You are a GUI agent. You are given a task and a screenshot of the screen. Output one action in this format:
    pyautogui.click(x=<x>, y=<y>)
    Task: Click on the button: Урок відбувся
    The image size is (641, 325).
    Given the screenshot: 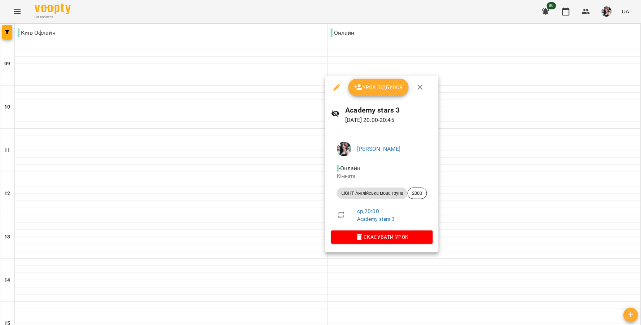 What is the action you would take?
    pyautogui.click(x=379, y=87)
    